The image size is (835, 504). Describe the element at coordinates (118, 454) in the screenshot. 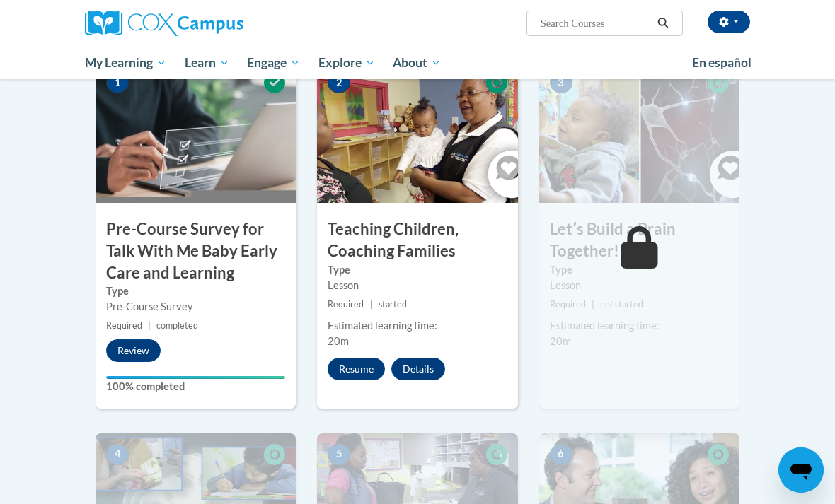

I see `span: 4` at that location.